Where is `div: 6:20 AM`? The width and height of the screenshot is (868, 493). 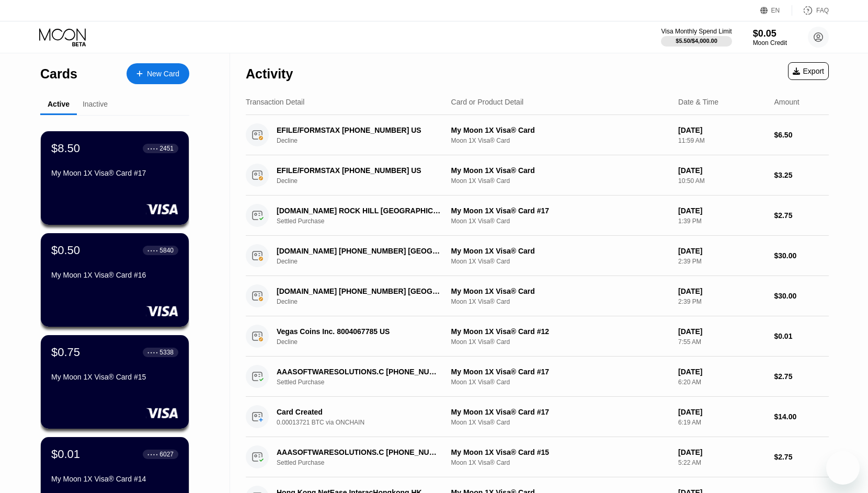
div: 6:20 AM is located at coordinates (722, 382).